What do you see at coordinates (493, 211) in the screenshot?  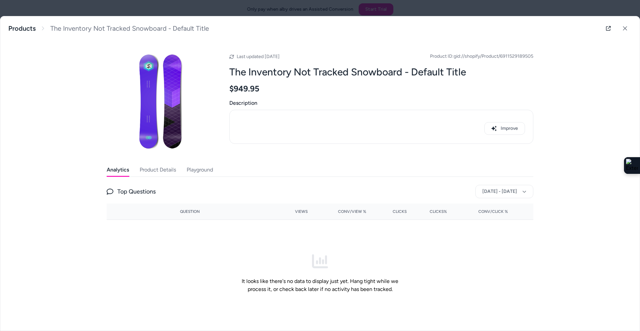 I see `span: Conv/Click %` at bounding box center [493, 211].